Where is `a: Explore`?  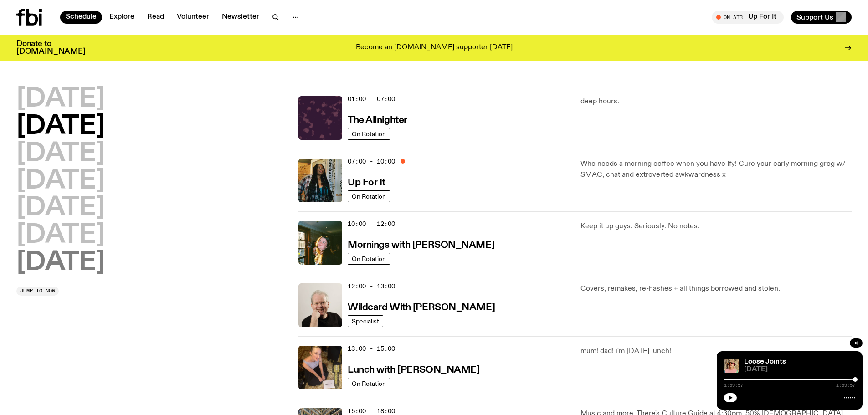
a: Explore is located at coordinates (122, 17).